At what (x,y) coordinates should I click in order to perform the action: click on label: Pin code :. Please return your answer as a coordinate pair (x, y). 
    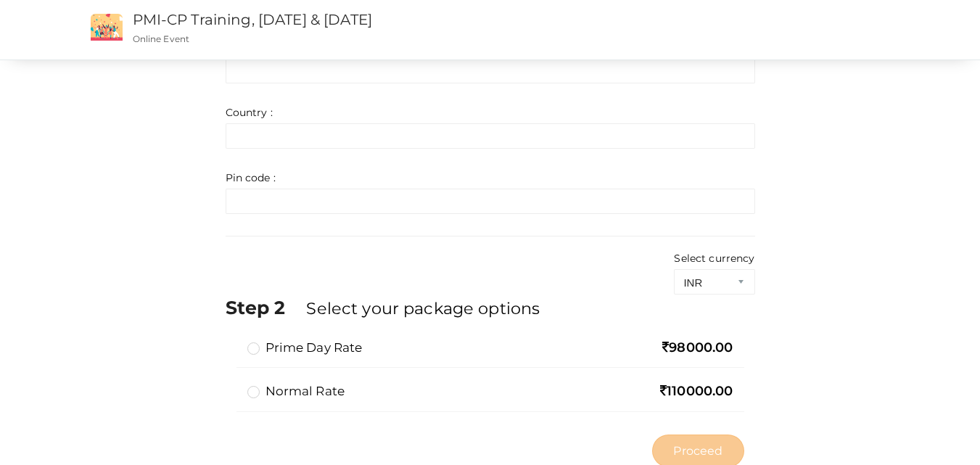
    Looking at the image, I should click on (250, 178).